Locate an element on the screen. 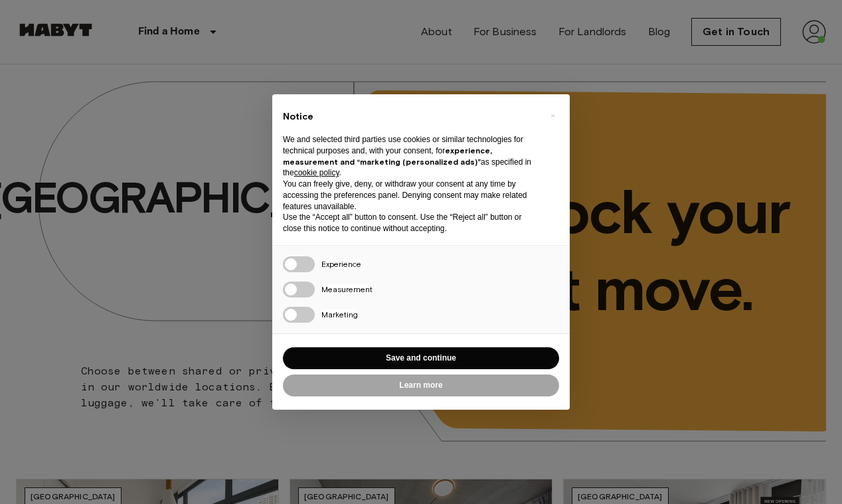 This screenshot has width=842, height=504. span: Measurement is located at coordinates (346, 289).